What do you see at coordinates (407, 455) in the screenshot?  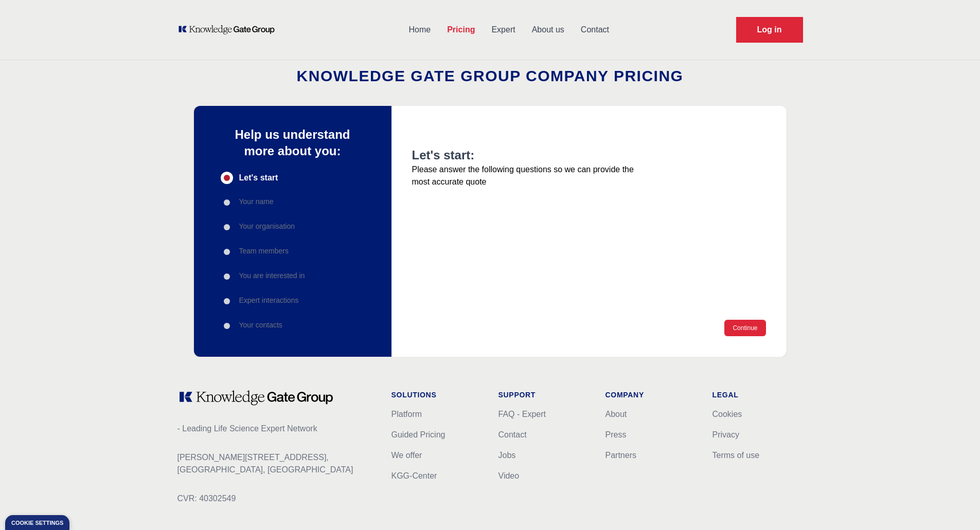 I see `a: We offer` at bounding box center [407, 455].